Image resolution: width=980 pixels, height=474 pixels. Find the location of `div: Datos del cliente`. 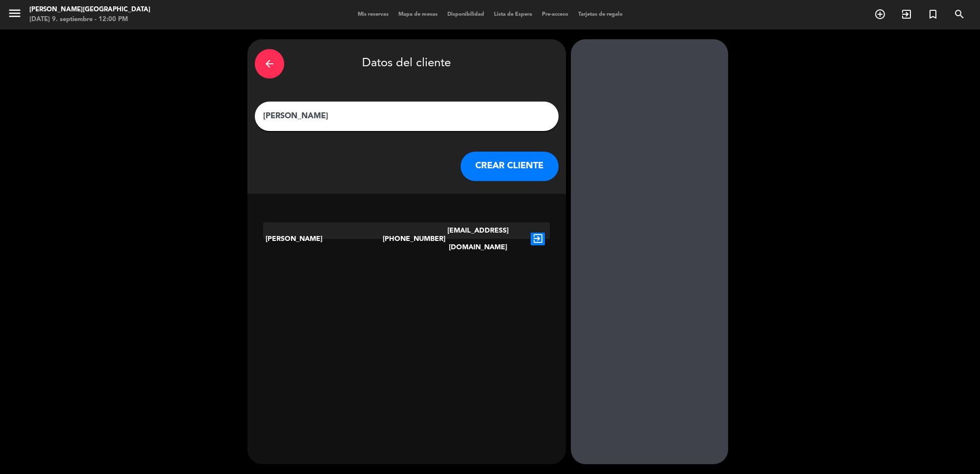

div: Datos del cliente is located at coordinates (406, 64).